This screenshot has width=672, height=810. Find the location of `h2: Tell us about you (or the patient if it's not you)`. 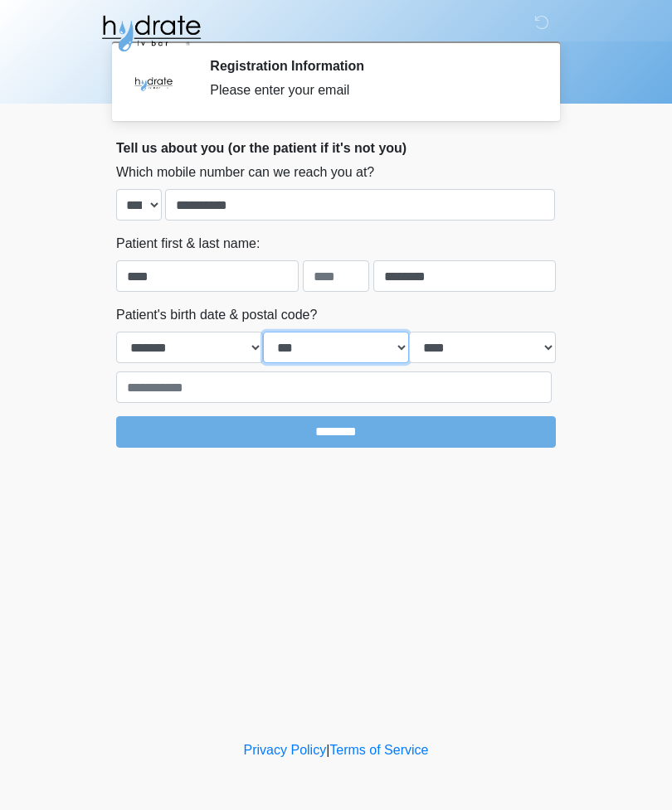

h2: Tell us about you (or the patient if it's not you) is located at coordinates (336, 147).